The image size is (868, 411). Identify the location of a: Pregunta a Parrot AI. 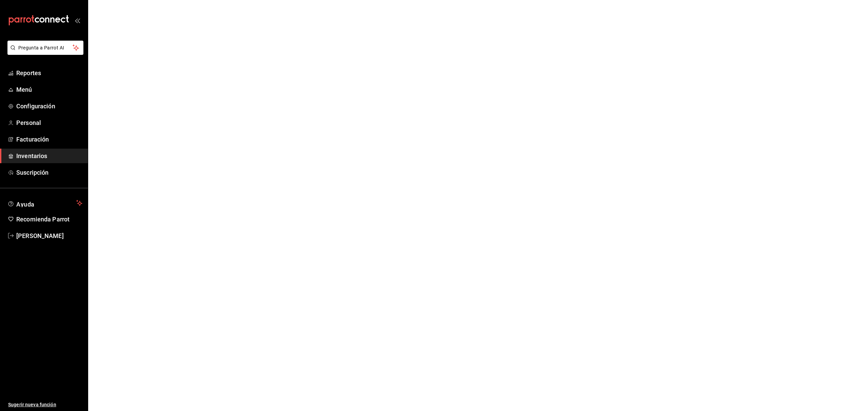
(44, 53).